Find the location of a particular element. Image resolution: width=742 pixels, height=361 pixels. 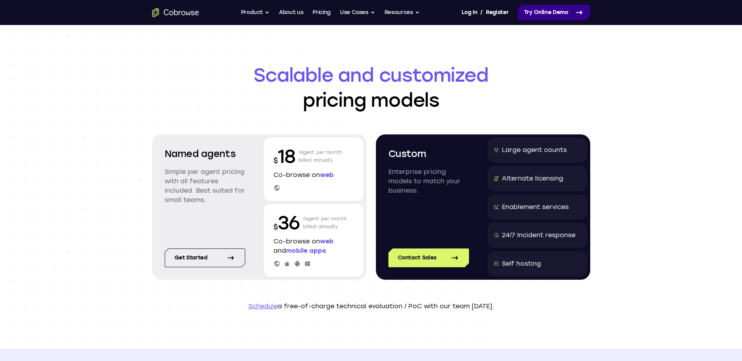

h2: Named agents is located at coordinates (205, 154).